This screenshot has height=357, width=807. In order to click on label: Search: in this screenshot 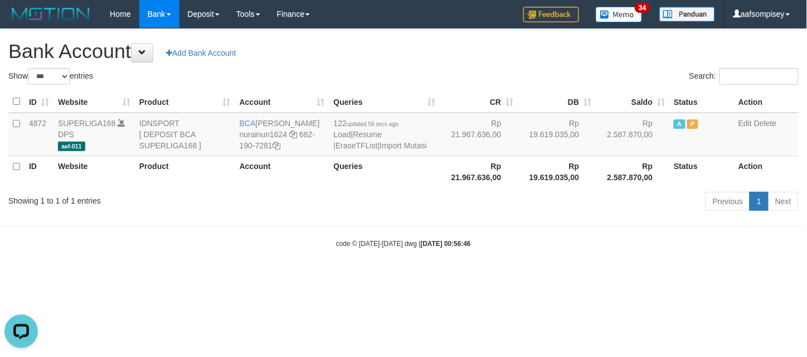, I will do `click(744, 76)`.